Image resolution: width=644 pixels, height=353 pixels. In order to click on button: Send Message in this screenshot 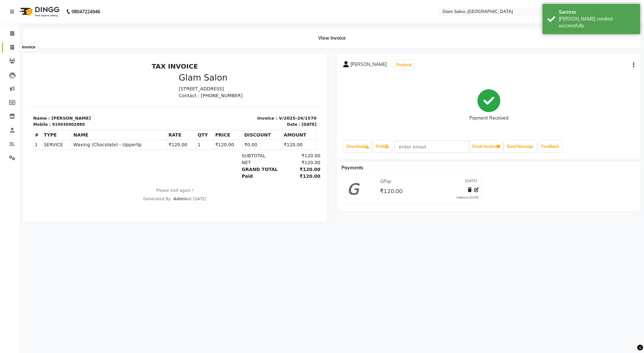, I will do `click(520, 147)`.